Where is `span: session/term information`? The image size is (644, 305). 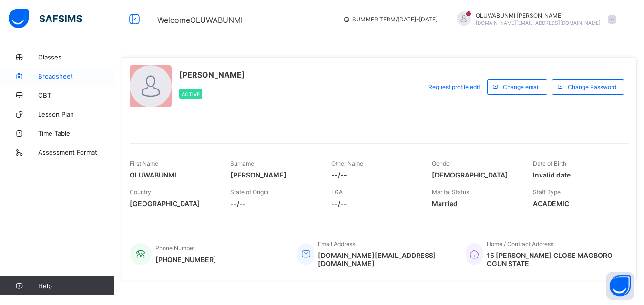 span: session/term information is located at coordinates (390, 19).